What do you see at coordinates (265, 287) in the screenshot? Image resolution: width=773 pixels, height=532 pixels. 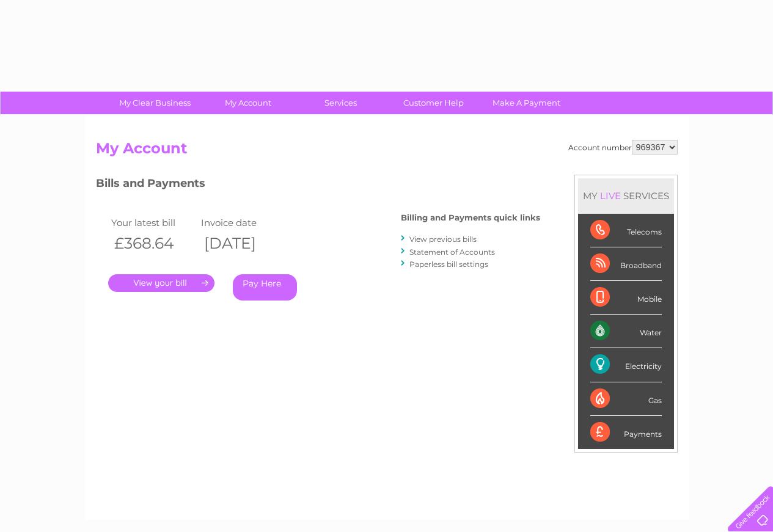 I see `a: Pay Here` at bounding box center [265, 287].